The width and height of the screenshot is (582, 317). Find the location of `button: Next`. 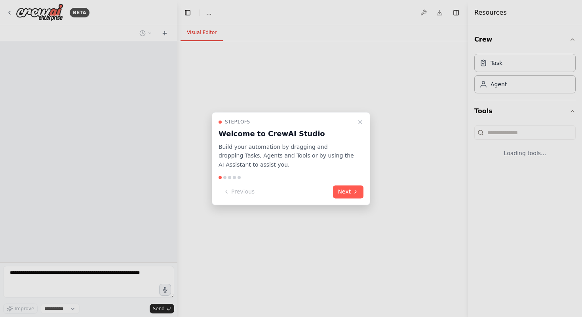

button: Next is located at coordinates (348, 192).